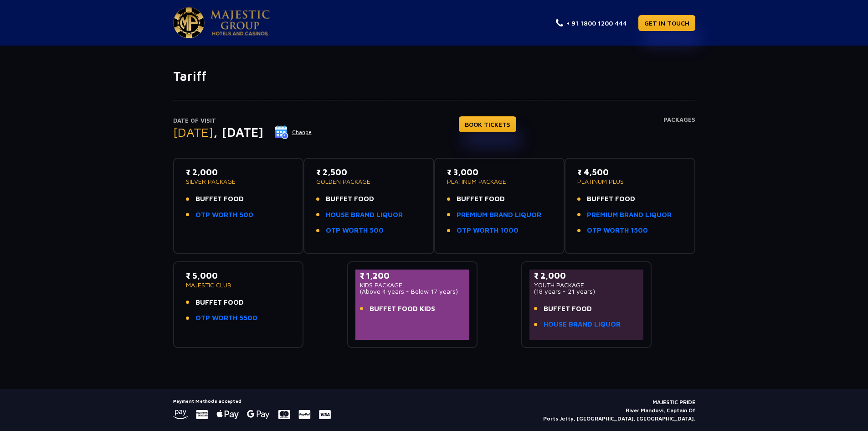 The width and height of the screenshot is (868, 431). I want to click on a: OTP WORTH 1500, so click(617, 230).